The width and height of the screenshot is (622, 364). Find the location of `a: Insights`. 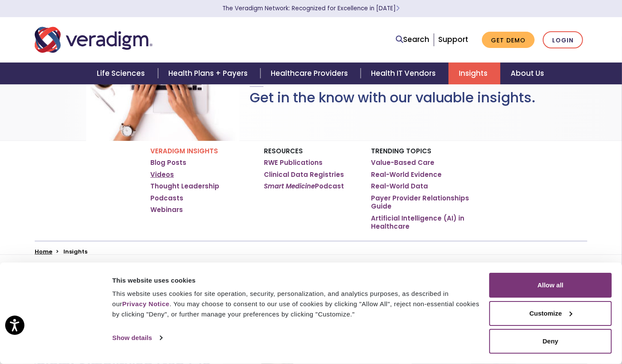

a: Insights is located at coordinates (474, 73).